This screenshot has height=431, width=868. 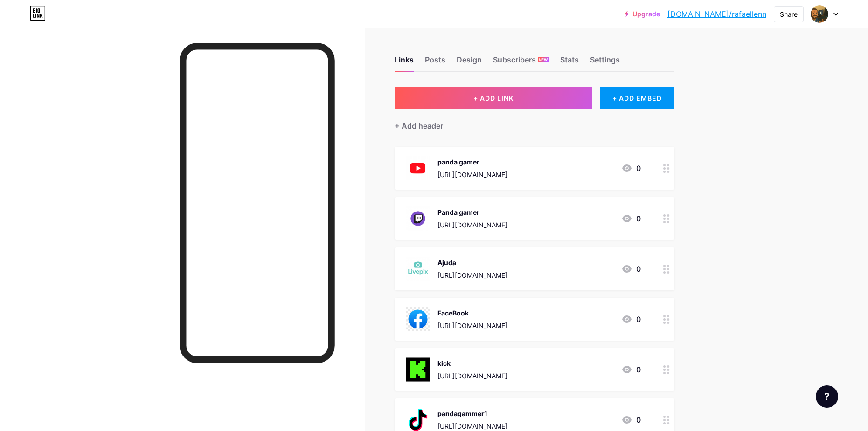 I want to click on img: Ajuda, so click(x=418, y=269).